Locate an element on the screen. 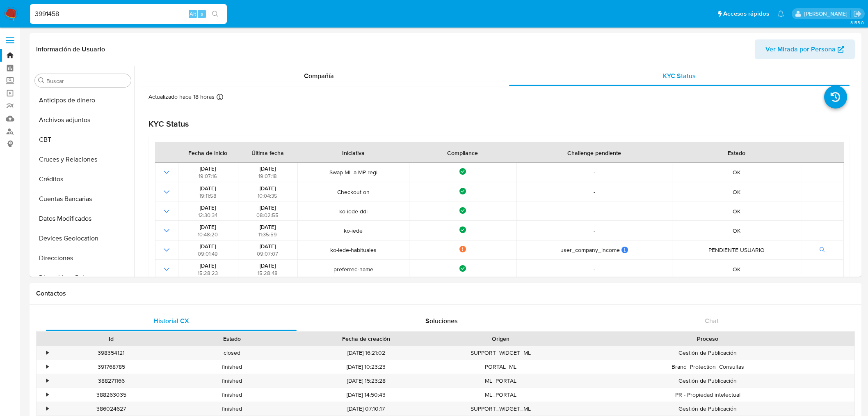  div: Fecha de creación is located at coordinates (366, 338).